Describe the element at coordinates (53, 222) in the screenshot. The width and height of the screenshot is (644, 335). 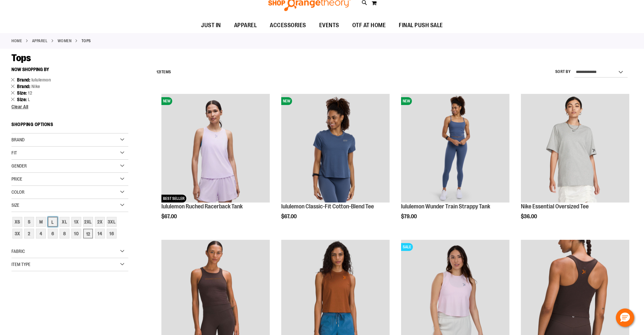
I see `div: L` at that location.